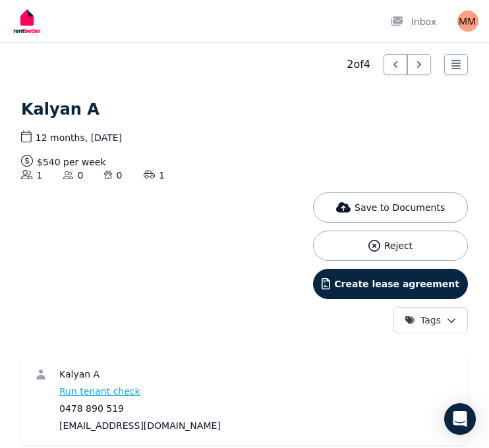 The image size is (489, 448). I want to click on button: Save to Documents, so click(390, 207).